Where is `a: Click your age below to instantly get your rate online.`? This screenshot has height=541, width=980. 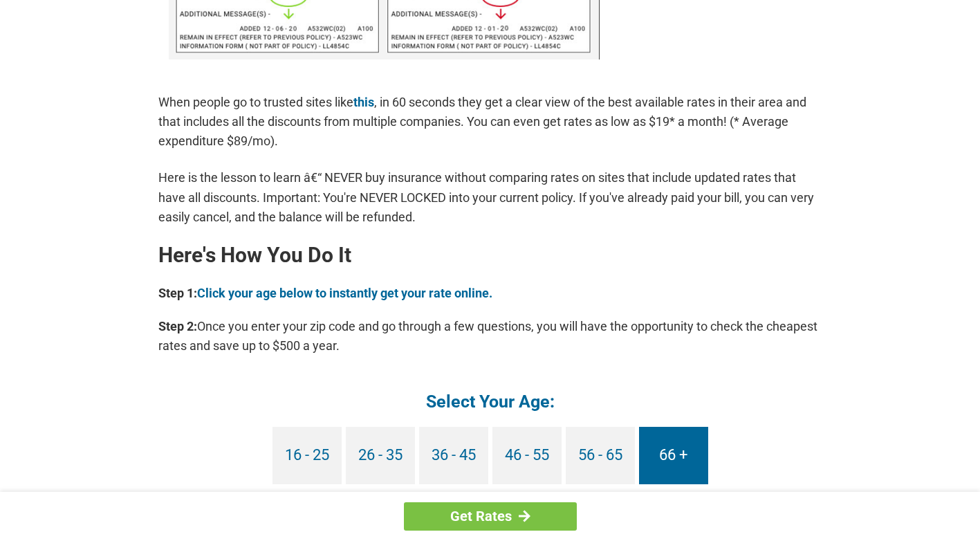
a: Click your age below to instantly get your rate online. is located at coordinates (345, 292).